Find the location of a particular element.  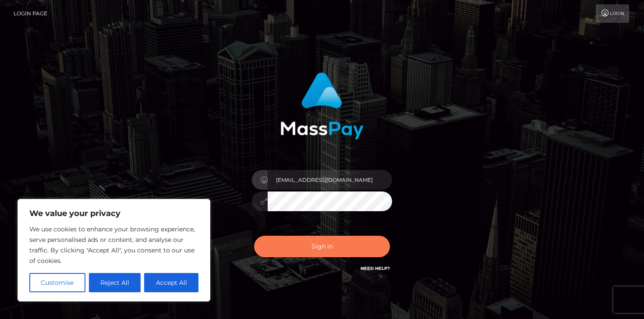

div: We value your privacy is located at coordinates (114, 250).